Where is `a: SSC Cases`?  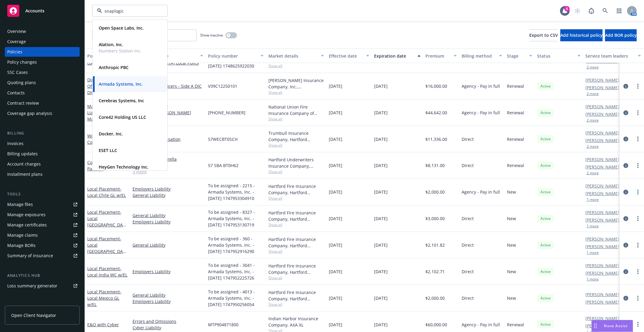
a: SSC Cases is located at coordinates (43, 72).